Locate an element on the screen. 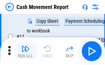 Image resolution: width=105 pixels, height=65 pixels. div: Cash Movement Report is located at coordinates (42, 7).